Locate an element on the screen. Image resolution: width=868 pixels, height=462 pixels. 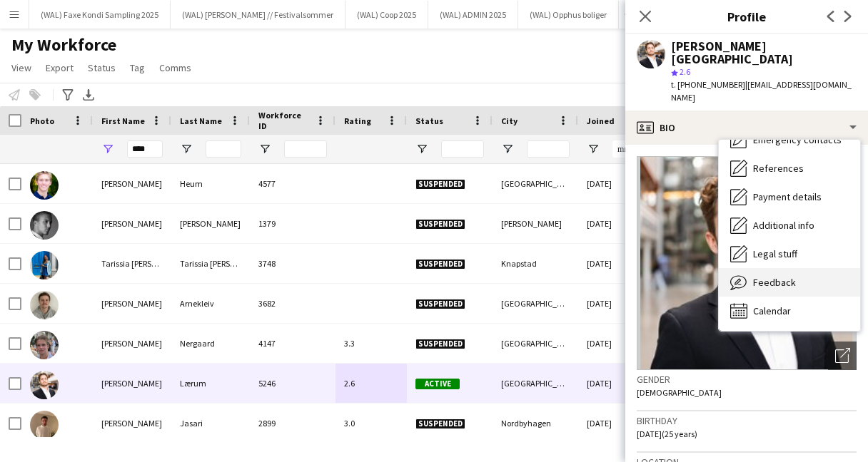
div: Open photos pop-in is located at coordinates (842, 356).